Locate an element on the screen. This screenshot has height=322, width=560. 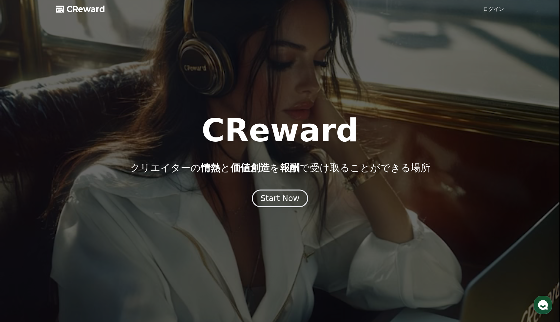
span: 報酬 is located at coordinates (290, 167).